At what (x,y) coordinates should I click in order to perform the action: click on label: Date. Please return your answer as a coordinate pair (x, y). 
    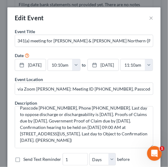
    Looking at the image, I should click on (19, 55).